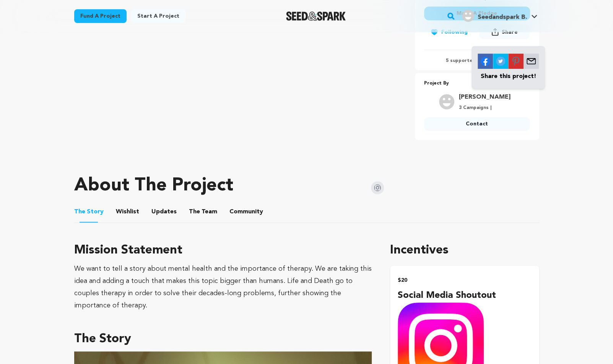 The width and height of the screenshot is (613, 364). Describe the element at coordinates (477, 61) in the screenshot. I see `p: 5 supporters | followers` at that location.